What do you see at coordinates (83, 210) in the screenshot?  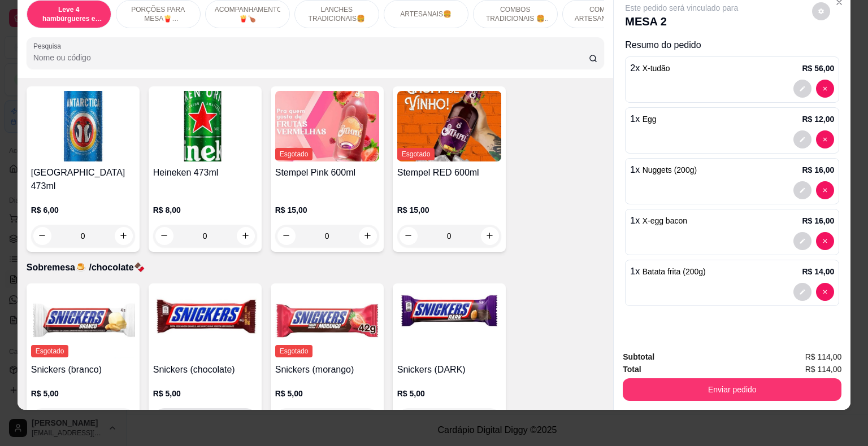 I see `p: R$ 6,00` at bounding box center [83, 210].